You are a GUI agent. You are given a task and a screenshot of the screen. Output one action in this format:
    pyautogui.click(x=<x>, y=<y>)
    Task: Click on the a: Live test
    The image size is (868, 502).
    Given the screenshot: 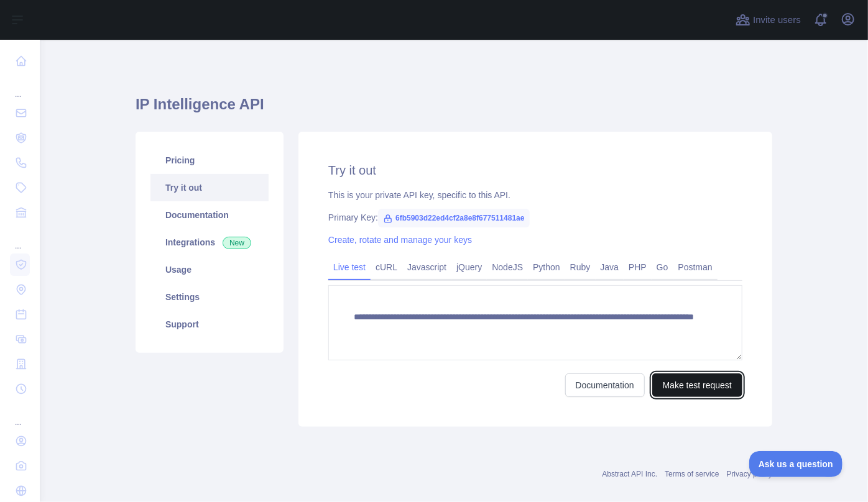 What is the action you would take?
    pyautogui.click(x=349, y=267)
    